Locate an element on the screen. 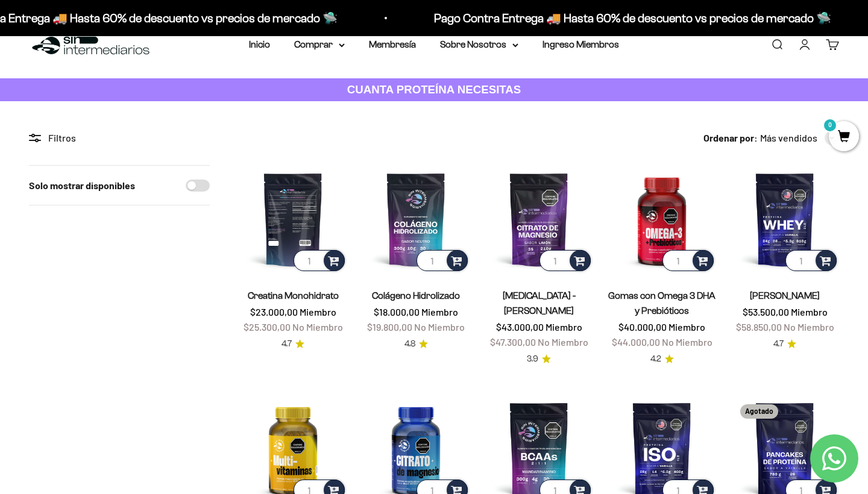 Image resolution: width=868 pixels, height=494 pixels. button: Más vendidos is located at coordinates (799, 138).